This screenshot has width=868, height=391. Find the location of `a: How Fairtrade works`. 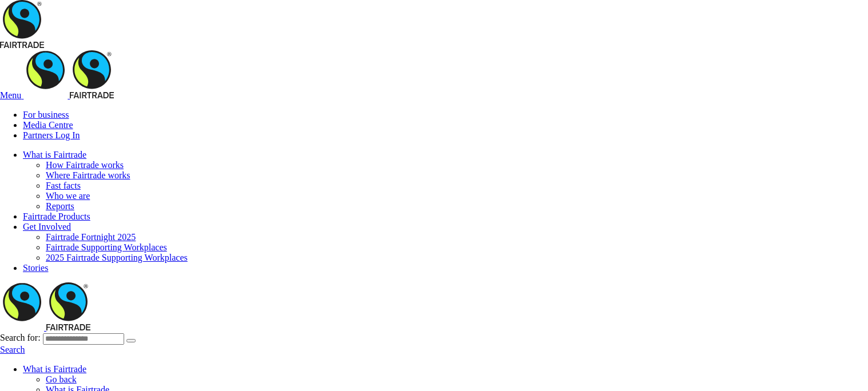

a: How Fairtrade works is located at coordinates (85, 165).